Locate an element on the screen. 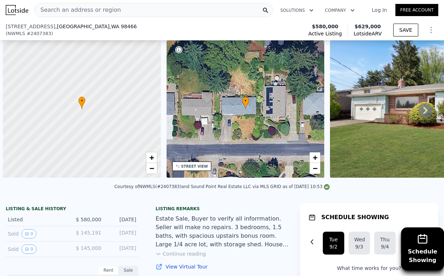  button: Company is located at coordinates (339, 10).